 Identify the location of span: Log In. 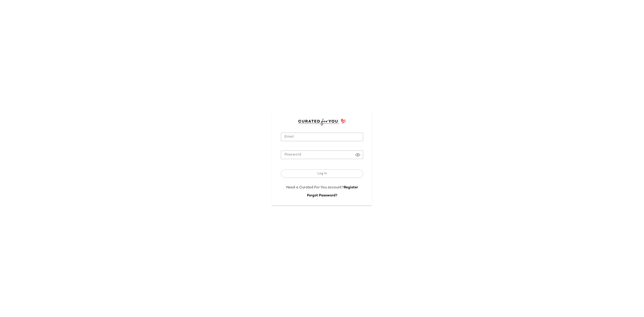
(322, 174).